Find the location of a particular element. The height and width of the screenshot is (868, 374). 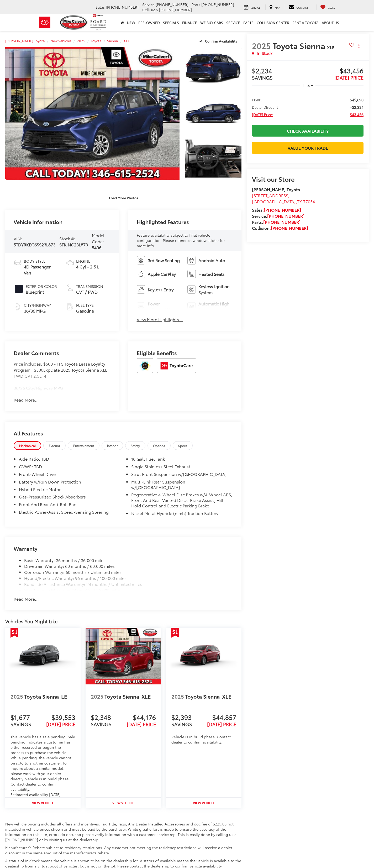

span: Contact is located at coordinates (302, 7).